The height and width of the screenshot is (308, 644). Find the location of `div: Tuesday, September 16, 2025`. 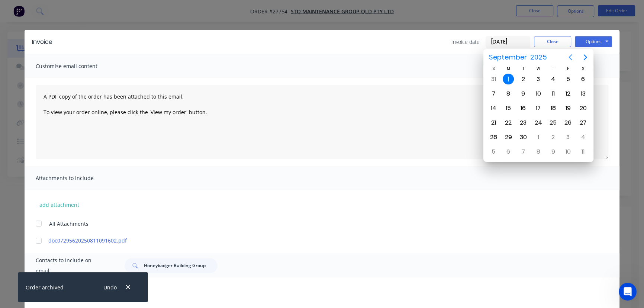

div: Tuesday, September 16, 2025 is located at coordinates (523, 108).